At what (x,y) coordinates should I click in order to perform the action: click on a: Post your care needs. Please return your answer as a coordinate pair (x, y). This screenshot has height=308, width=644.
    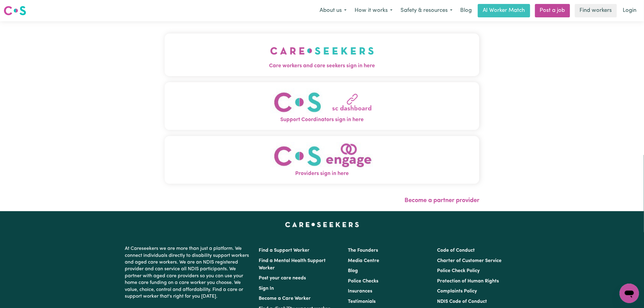
    Looking at the image, I should click on (282, 278).